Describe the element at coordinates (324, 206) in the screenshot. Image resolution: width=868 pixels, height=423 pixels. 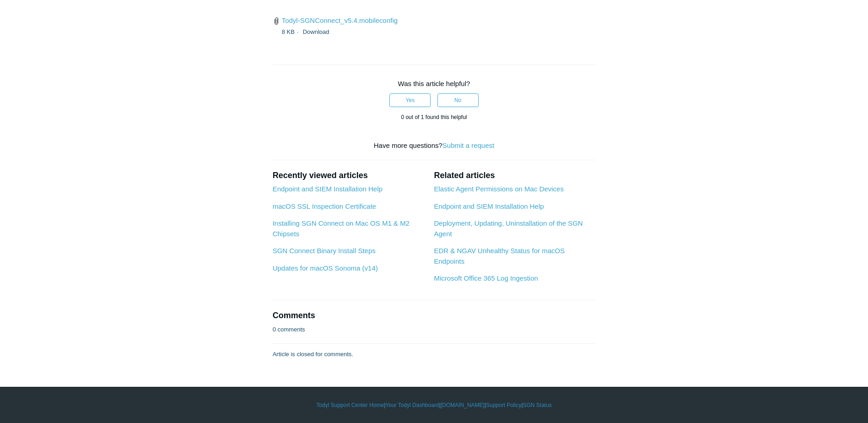
I see `a: macOS SSL Inspection Certificate` at that location.